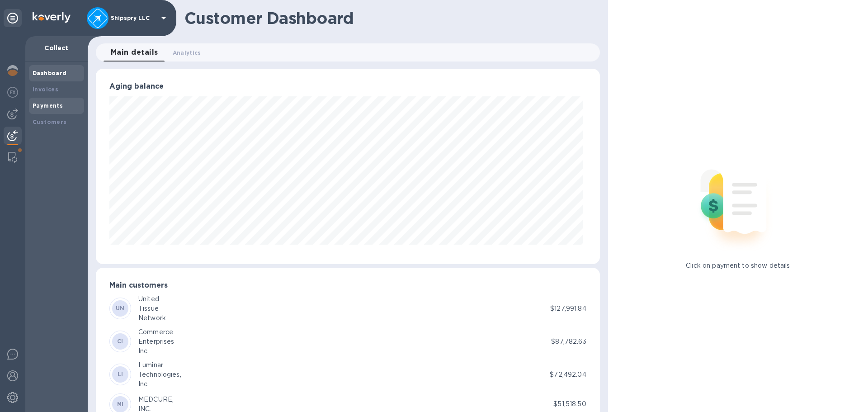 The width and height of the screenshot is (868, 412). I want to click on img: Foreign exchange, so click(12, 92).